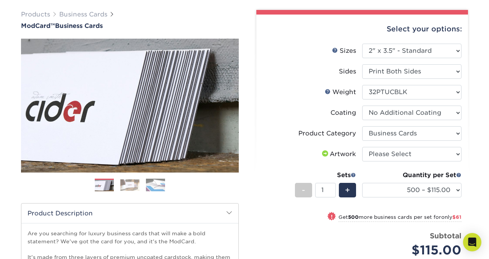  Describe the element at coordinates (457, 217) in the screenshot. I see `span: $61` at that location.